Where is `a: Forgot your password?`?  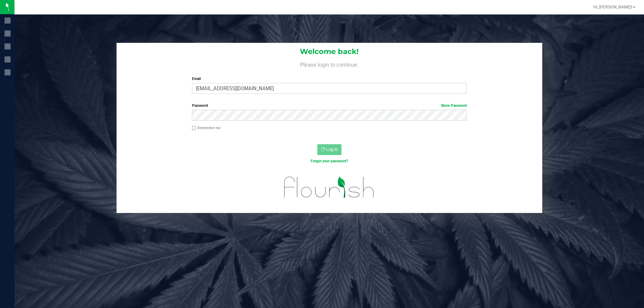
a: Forgot your password? is located at coordinates (330, 161).